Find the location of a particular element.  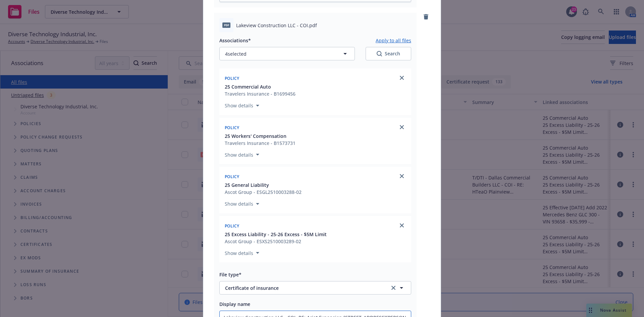

svg: Search is located at coordinates (380, 54).